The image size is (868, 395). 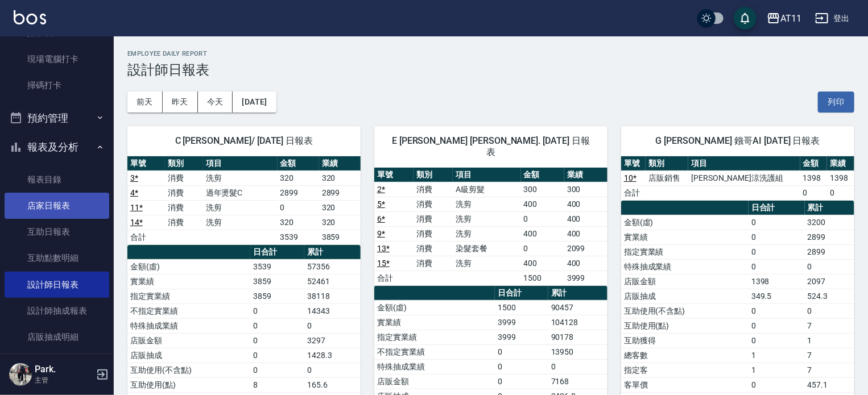 What do you see at coordinates (685, 384) in the screenshot?
I see `td: 客單價` at bounding box center [685, 384].